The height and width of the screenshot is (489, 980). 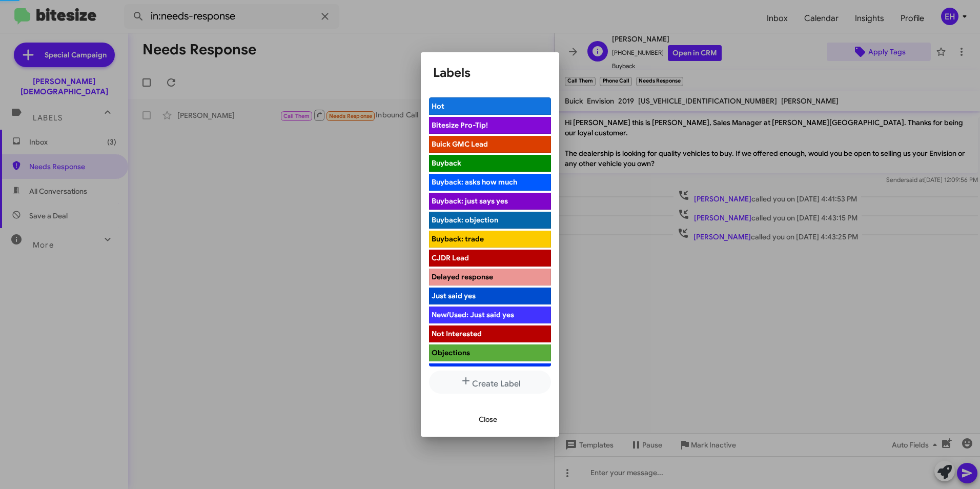 I want to click on span: Hot, so click(x=438, y=106).